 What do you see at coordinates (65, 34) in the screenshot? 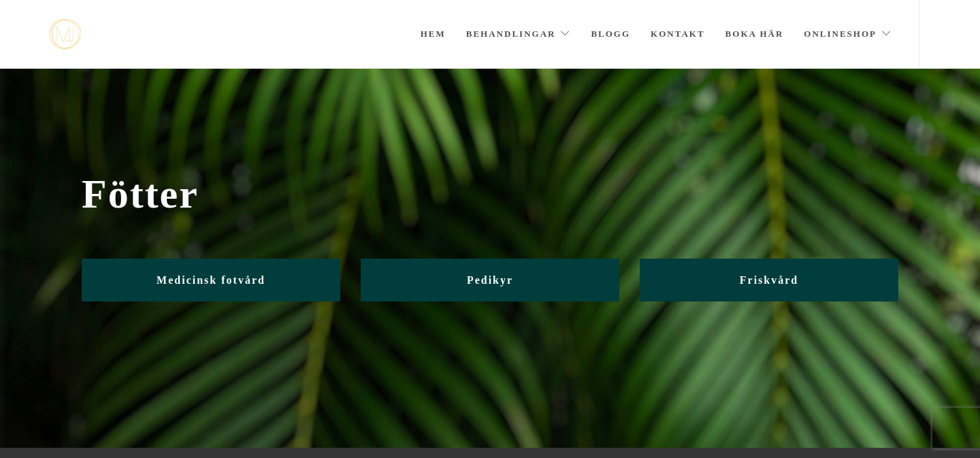
I see `a: mjstudio mjstudio mjstudio` at bounding box center [65, 34].